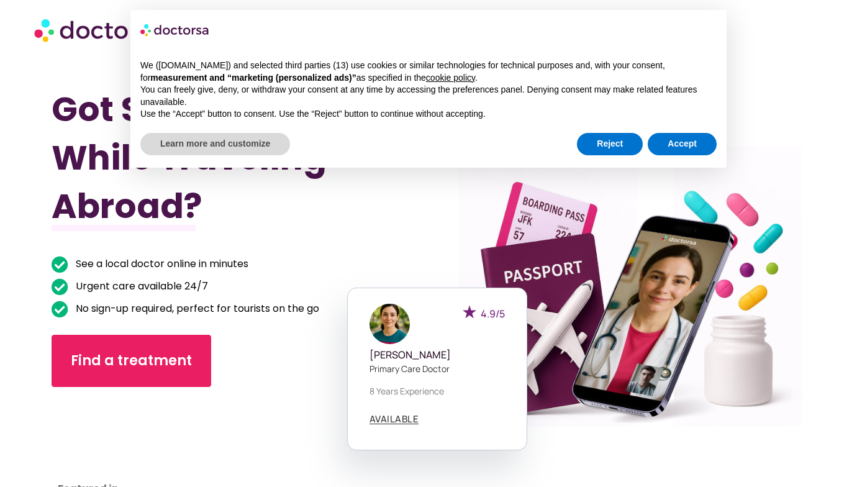 The image size is (857, 487). I want to click on span: No sign-up required, perfect for tourists on the go, so click(196, 309).